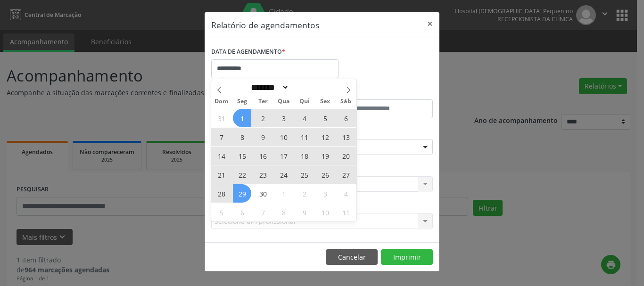 The image size is (644, 286). Describe the element at coordinates (284, 101) in the screenshot. I see `span: Qua` at that location.